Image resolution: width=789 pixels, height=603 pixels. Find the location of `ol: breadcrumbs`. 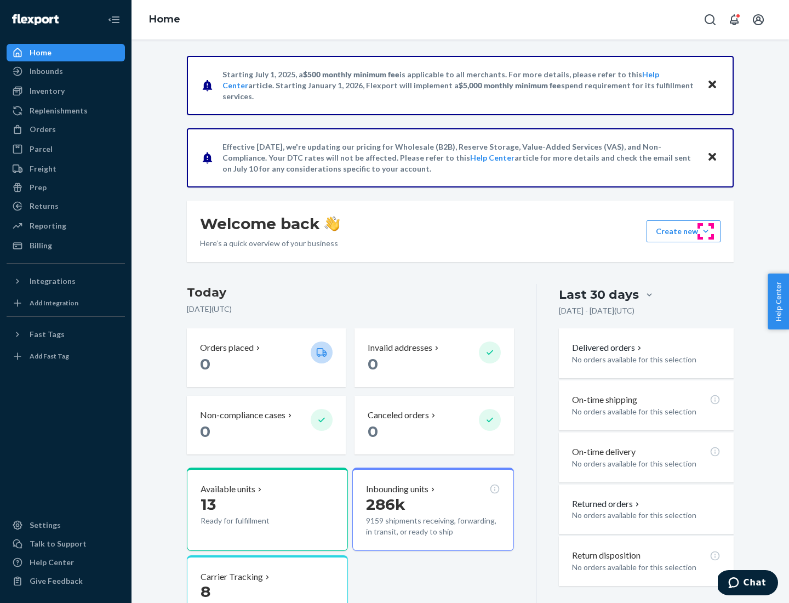

ol: breadcrumbs is located at coordinates (164, 20).